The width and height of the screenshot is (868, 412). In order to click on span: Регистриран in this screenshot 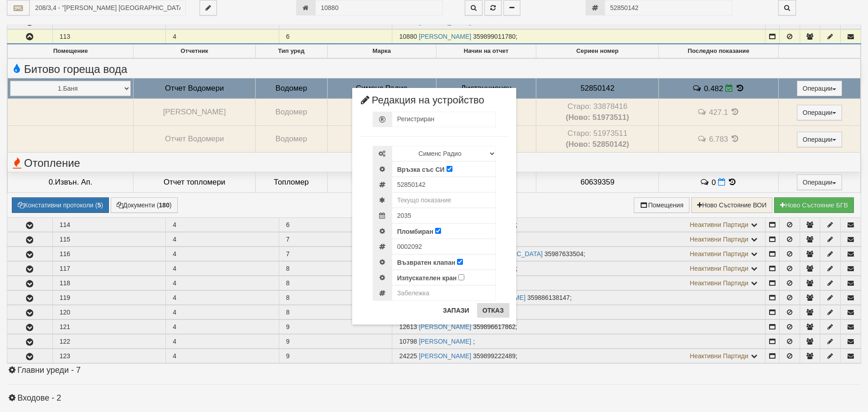, I will do `click(416, 119)`.